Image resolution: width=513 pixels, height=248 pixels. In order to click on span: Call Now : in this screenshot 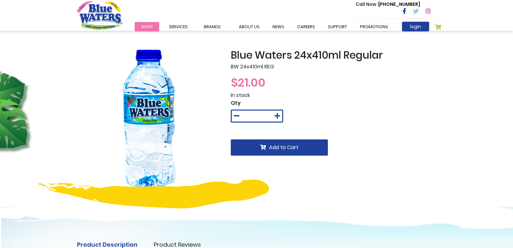, I will do `click(367, 4)`.